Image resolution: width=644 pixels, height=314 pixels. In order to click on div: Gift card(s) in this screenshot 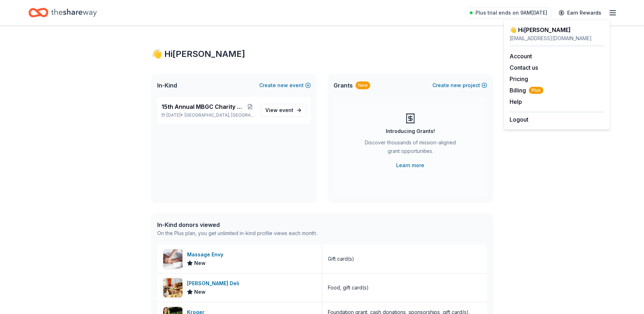, I will do `click(341, 259)`.